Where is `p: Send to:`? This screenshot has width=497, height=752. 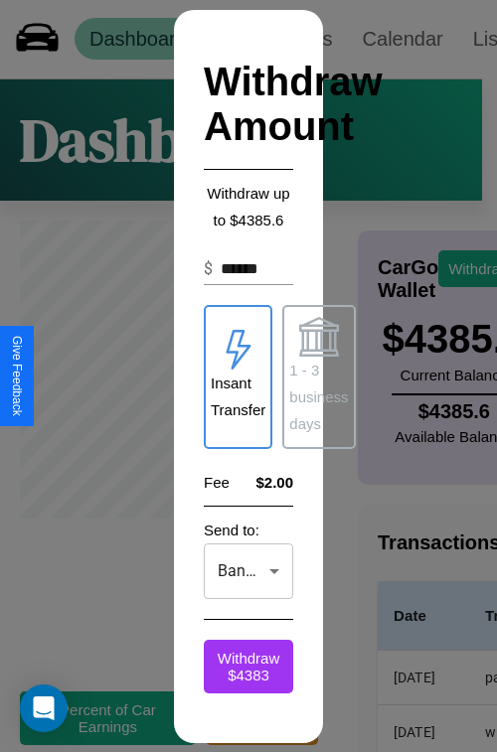 p: Send to: is located at coordinates (248, 530).